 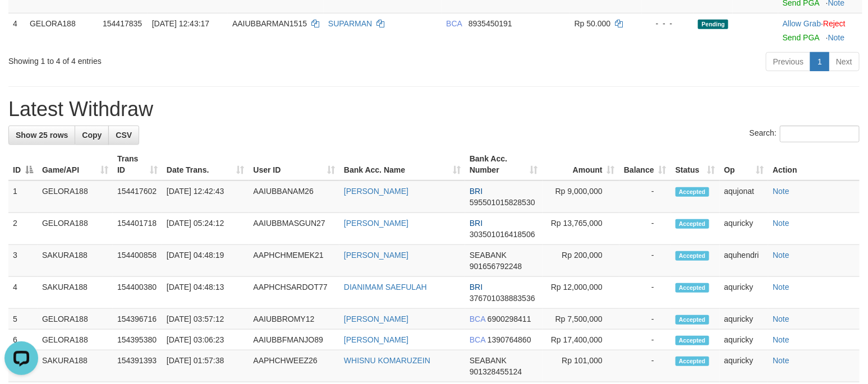 I want to click on span: Copy 376701038883536 to clipboard, so click(x=503, y=298).